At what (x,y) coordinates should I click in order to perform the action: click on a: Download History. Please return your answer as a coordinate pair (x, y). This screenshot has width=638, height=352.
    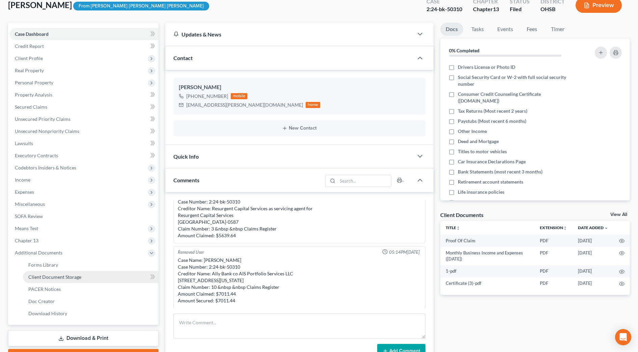
    Looking at the image, I should click on (91, 314).